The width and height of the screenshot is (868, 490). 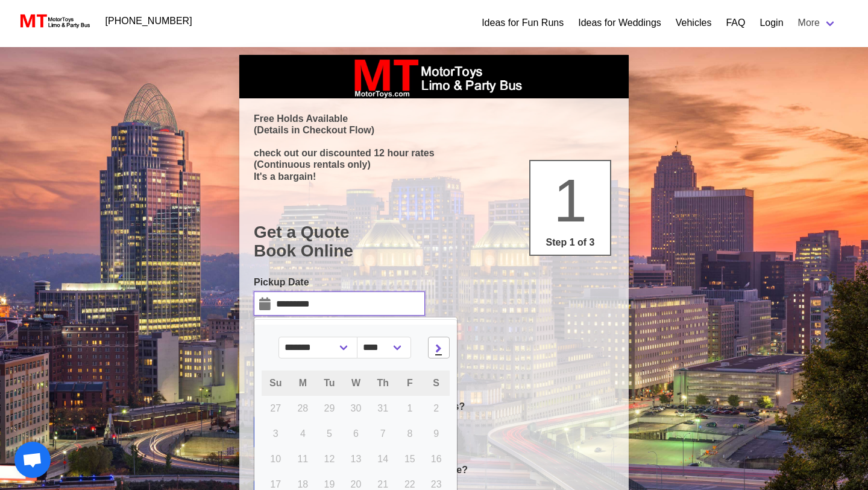 I want to click on span: 23, so click(x=436, y=483).